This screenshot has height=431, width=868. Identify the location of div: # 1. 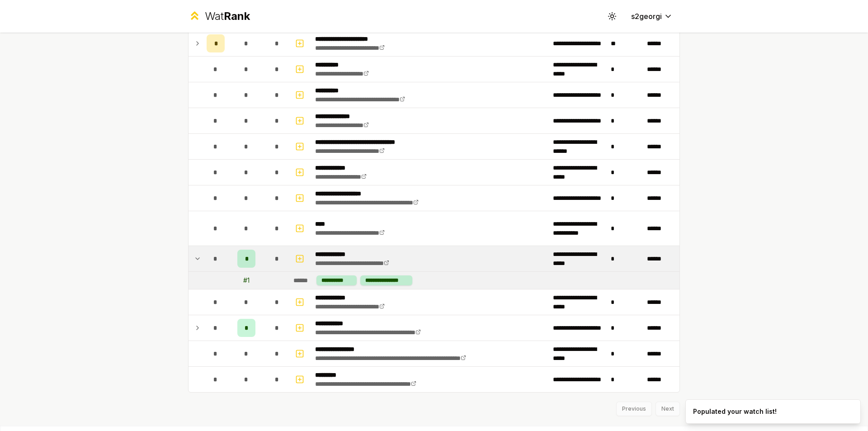
(246, 281).